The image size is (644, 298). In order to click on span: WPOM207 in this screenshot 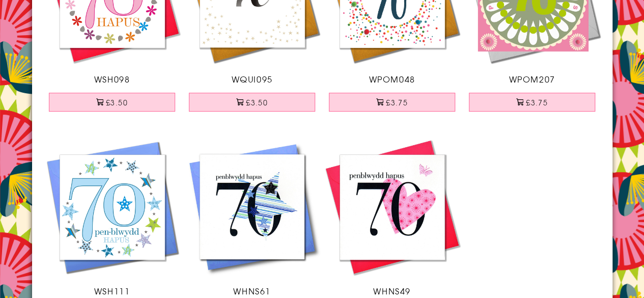, I will do `click(531, 79)`.